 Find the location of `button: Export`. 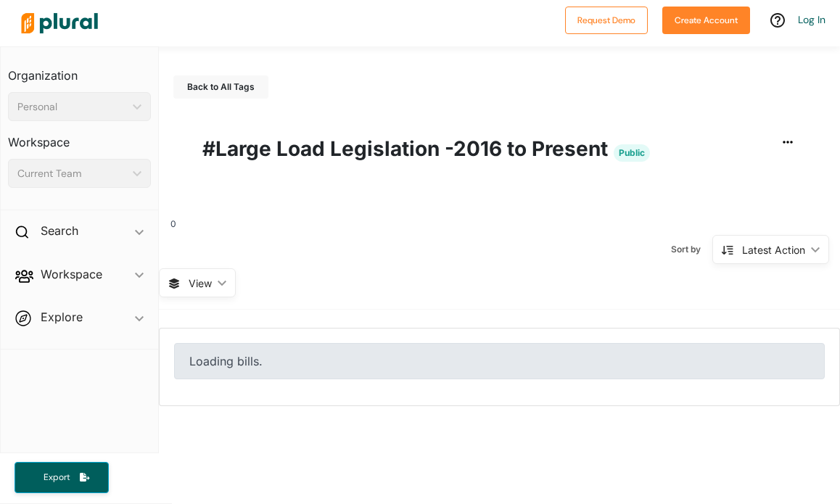

button: Export is located at coordinates (61, 477).